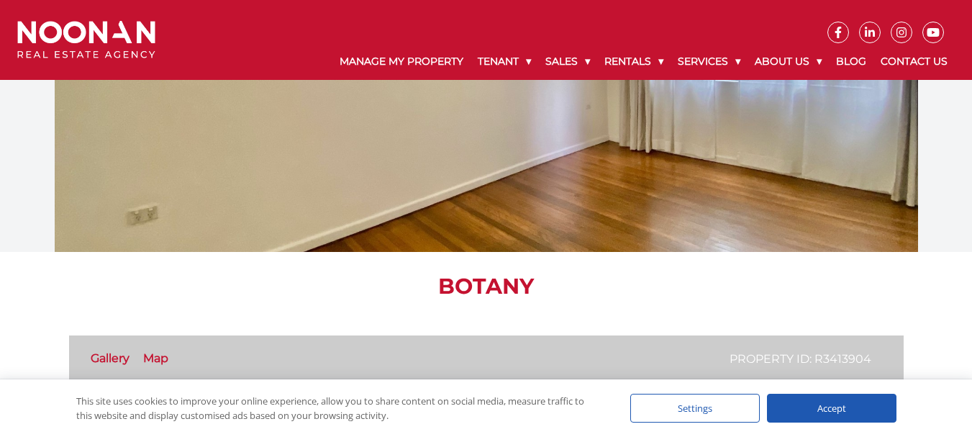 Image resolution: width=972 pixels, height=437 pixels. What do you see at coordinates (634, 61) in the screenshot?
I see `a: Rentals` at bounding box center [634, 61].